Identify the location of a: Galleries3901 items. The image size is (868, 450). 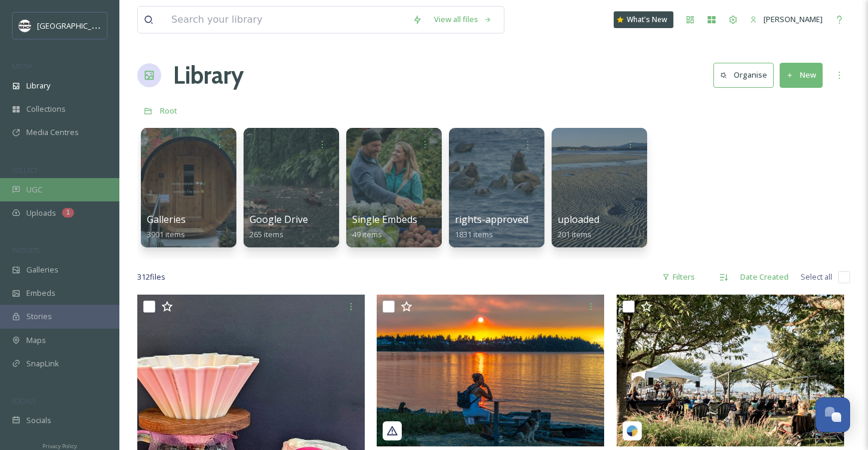
(166, 227).